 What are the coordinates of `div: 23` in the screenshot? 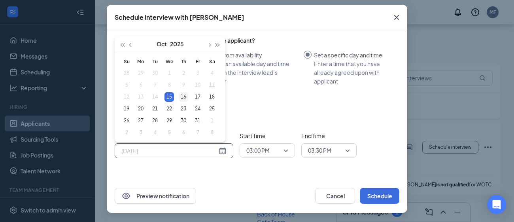 It's located at (184, 109).